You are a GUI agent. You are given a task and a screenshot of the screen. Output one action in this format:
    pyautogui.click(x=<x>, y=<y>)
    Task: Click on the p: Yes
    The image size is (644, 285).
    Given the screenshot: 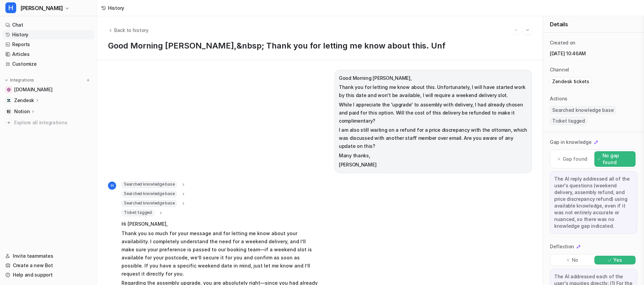 What is the action you would take?
    pyautogui.click(x=617, y=260)
    